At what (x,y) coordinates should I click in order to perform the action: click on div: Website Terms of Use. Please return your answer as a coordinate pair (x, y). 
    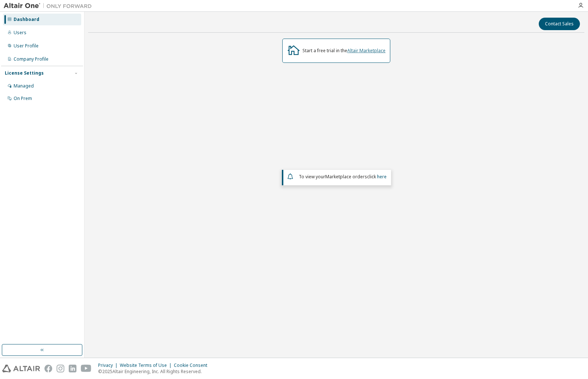
    Looking at the image, I should click on (147, 365).